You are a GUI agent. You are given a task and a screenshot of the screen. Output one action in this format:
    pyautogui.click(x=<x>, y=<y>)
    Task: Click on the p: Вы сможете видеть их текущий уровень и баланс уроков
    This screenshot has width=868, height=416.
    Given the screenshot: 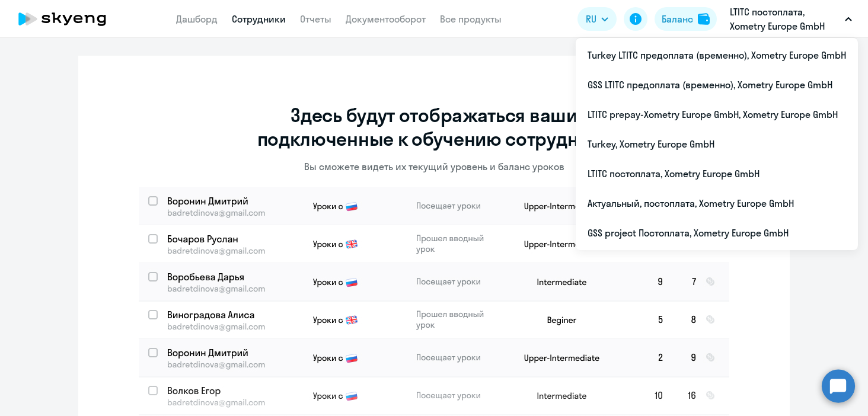 What is the action you would take?
    pyautogui.click(x=434, y=166)
    